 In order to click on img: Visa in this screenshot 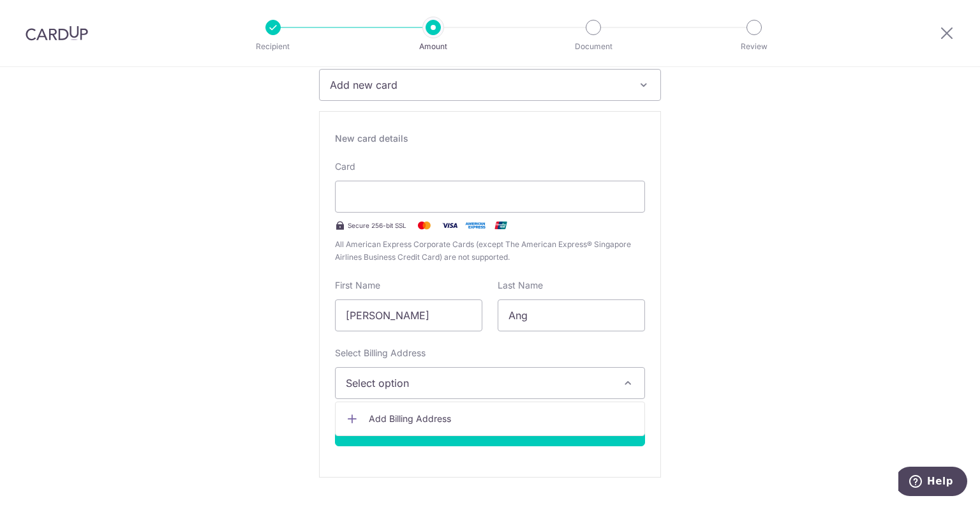, I will do `click(450, 225)`.